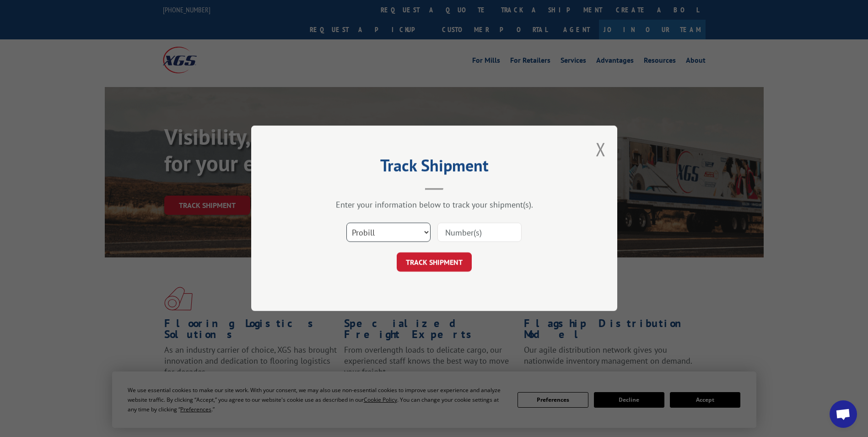  Describe the element at coordinates (435, 262) in the screenshot. I see `button: TRACK SHIPMENT` at that location.